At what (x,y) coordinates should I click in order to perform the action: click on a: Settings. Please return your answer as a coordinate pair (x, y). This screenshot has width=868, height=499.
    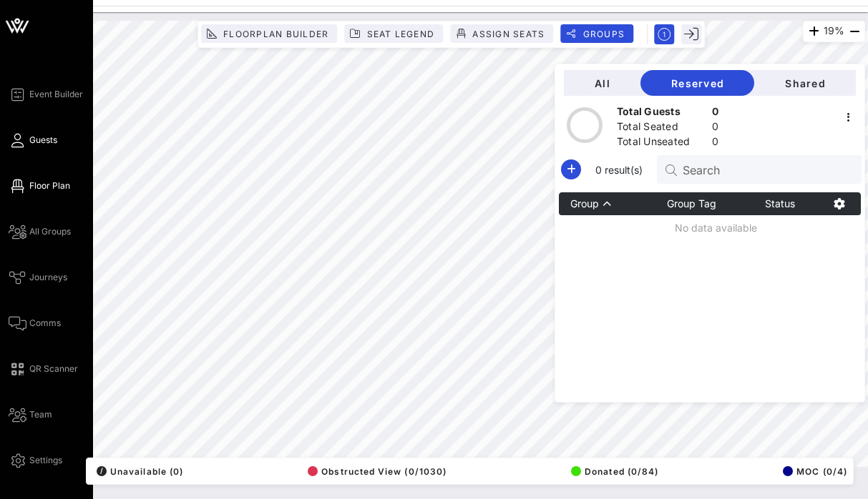
    Looking at the image, I should click on (35, 461).